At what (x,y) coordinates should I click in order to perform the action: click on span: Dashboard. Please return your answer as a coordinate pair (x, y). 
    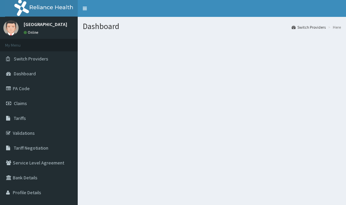
    Looking at the image, I should click on (25, 74).